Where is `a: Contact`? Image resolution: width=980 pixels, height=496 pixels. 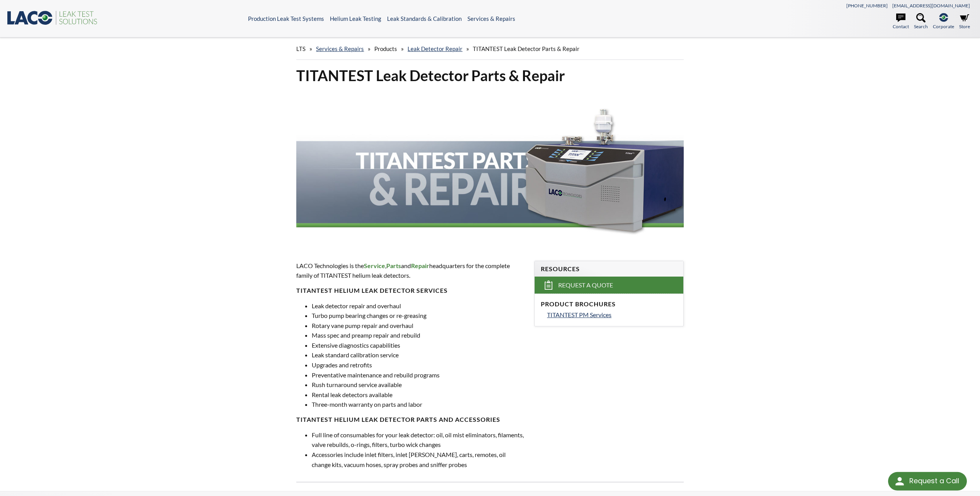 a: Contact is located at coordinates (901, 21).